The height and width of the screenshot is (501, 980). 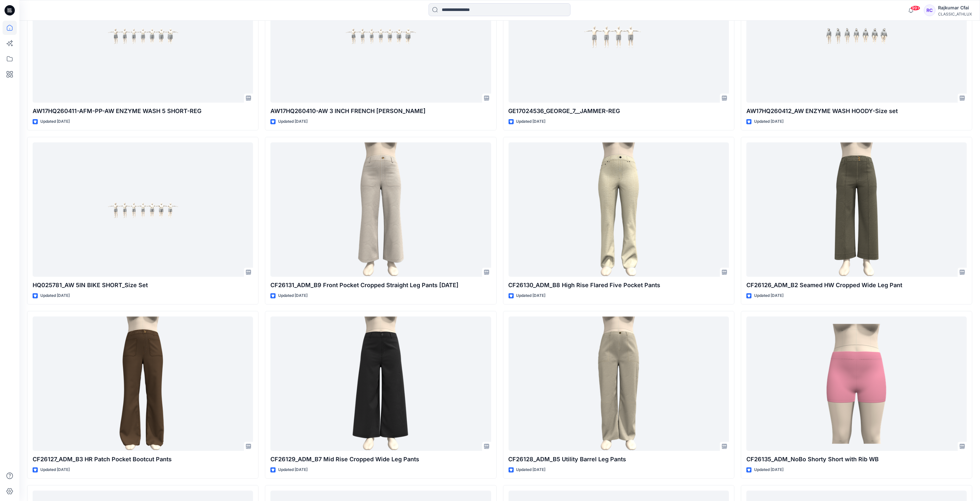 What do you see at coordinates (618, 459) in the screenshot?
I see `p: CF26128_ADM_B5 Utility Barrel Leg Pants` at bounding box center [618, 459].